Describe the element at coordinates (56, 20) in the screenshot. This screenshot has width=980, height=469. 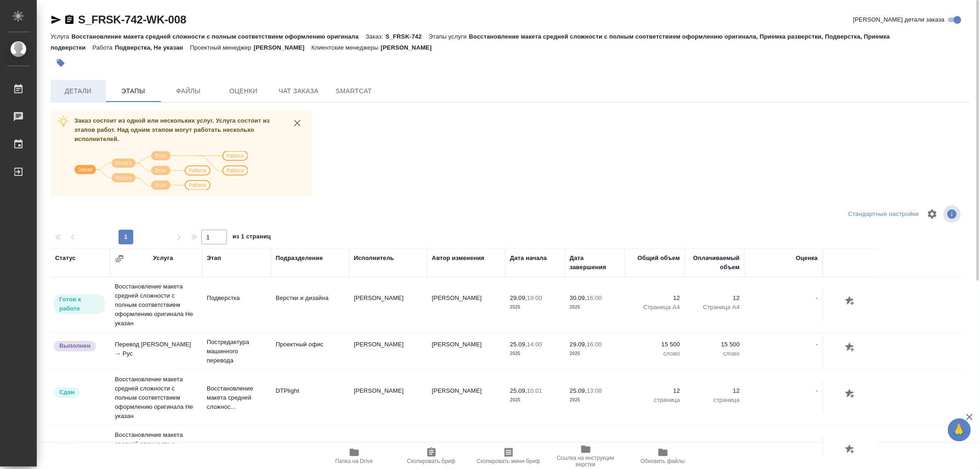
I see `button: Скопировать ссылку для ЯМессенджера` at that location.